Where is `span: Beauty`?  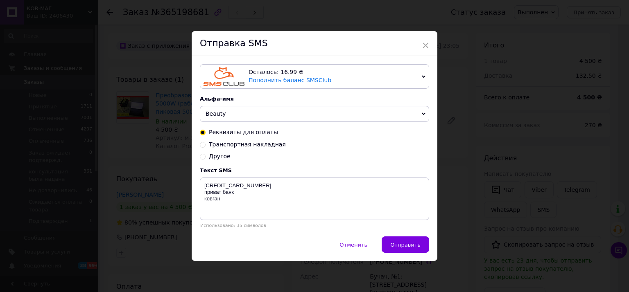 span: Beauty is located at coordinates (215, 114).